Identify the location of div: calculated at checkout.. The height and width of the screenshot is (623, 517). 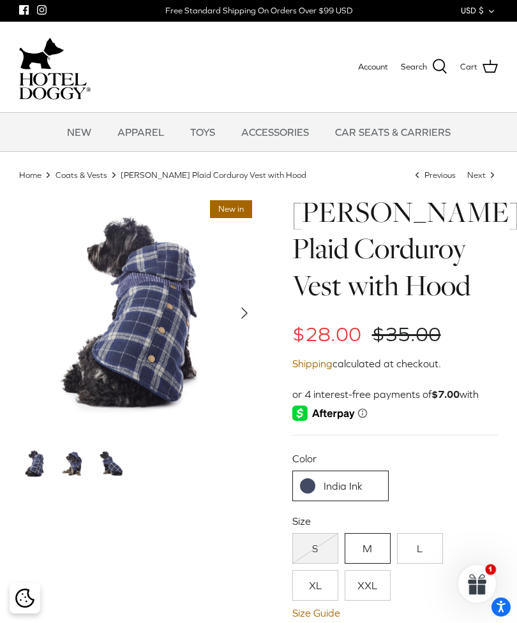
(395, 364).